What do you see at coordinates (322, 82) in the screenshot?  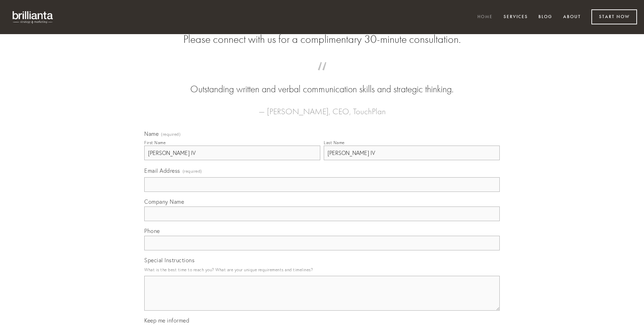 I see `blockquote: Outstanding written and verbal communication skills and strategic thinking.` at bounding box center [322, 82].